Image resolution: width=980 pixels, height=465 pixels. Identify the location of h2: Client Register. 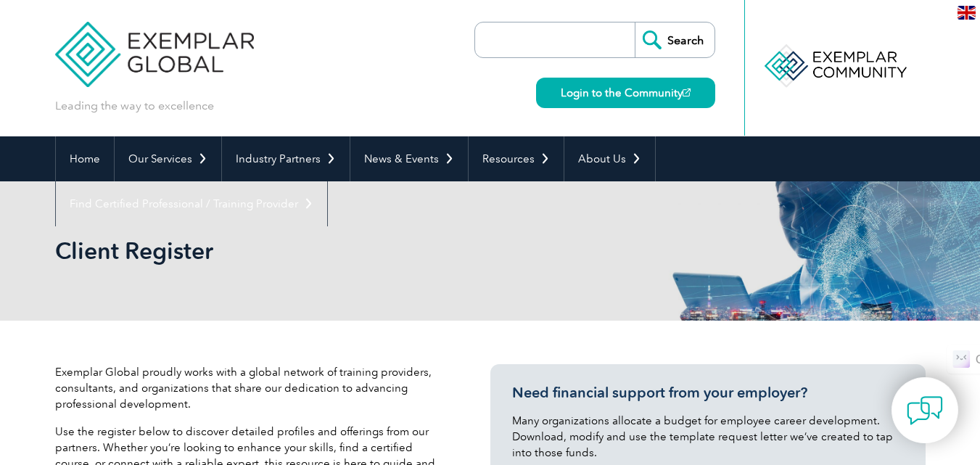
(360, 251).